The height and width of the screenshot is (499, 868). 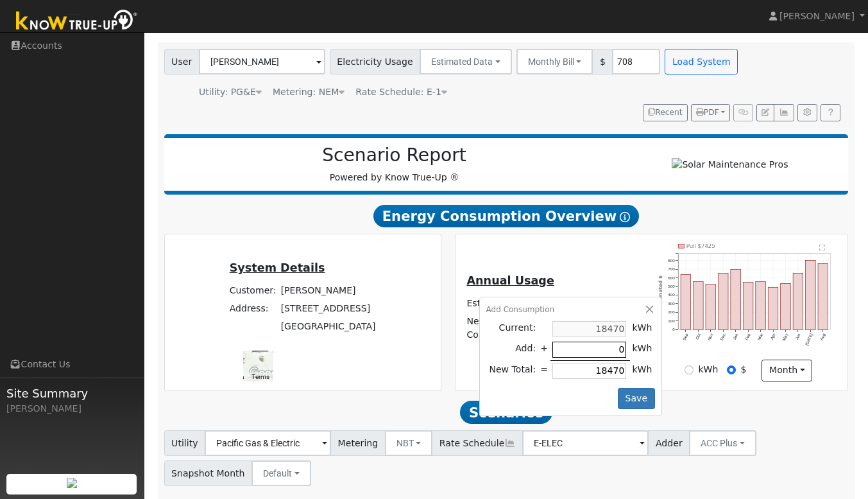 I want to click on button: NBT, so click(x=409, y=443).